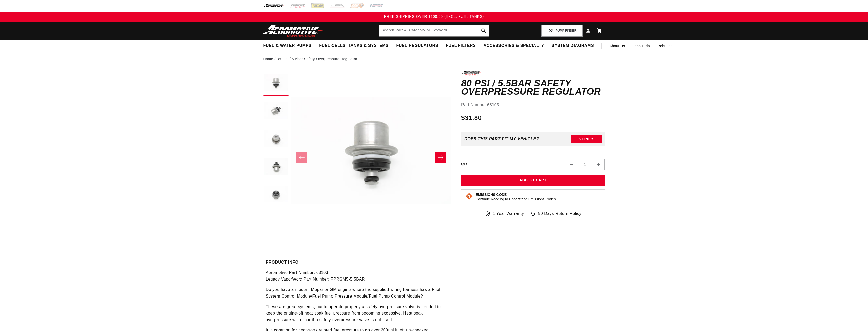 This screenshot has width=868, height=331. Describe the element at coordinates (357, 313) in the screenshot. I see `p: These are great systems, but to operate properly a safety overpressure valve is needed to keep th...` at that location.